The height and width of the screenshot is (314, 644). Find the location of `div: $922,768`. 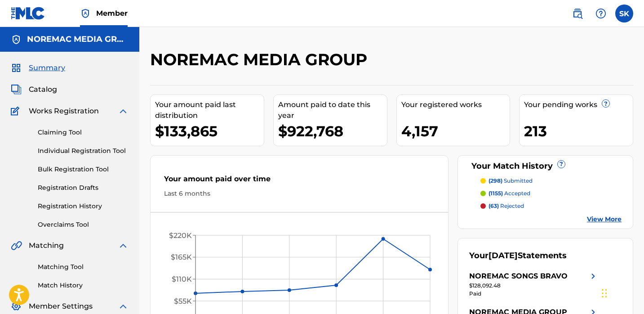

div: $922,768 is located at coordinates (333, 131).